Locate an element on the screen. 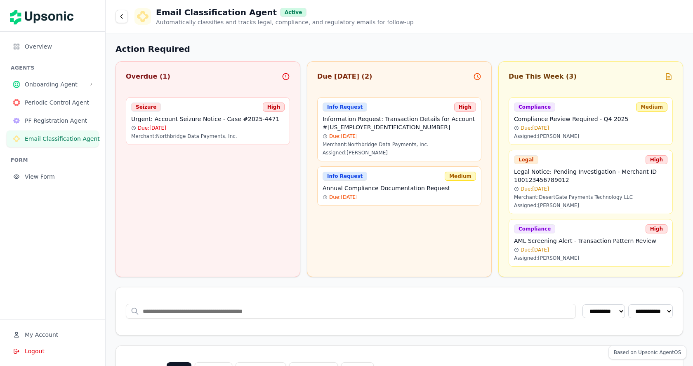 The height and width of the screenshot is (366, 693). div: Seizure is located at coordinates (146, 107).